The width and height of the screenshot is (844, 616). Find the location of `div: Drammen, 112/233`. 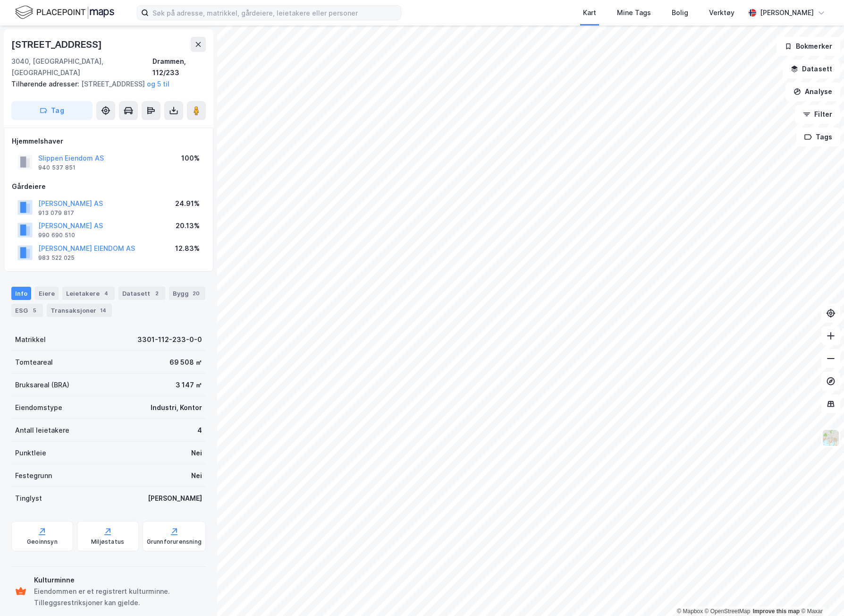

div: Drammen, 112/233 is located at coordinates (179, 67).